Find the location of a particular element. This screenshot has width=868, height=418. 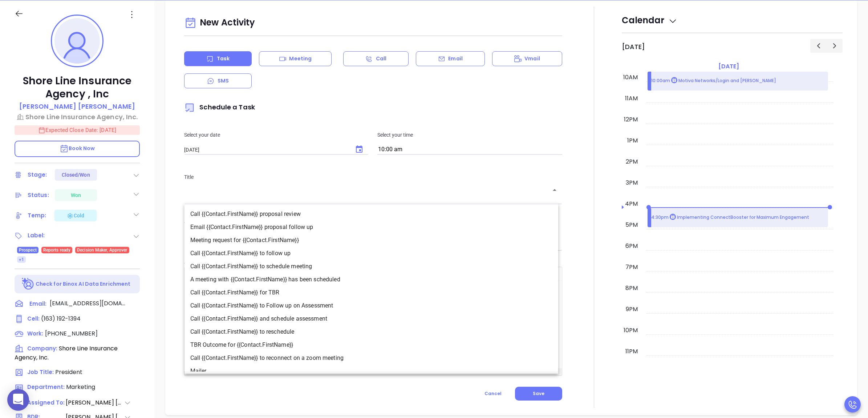

p: 4:30pm Implementing ConnectBooster for Maximum Engagement is located at coordinates (730, 217).